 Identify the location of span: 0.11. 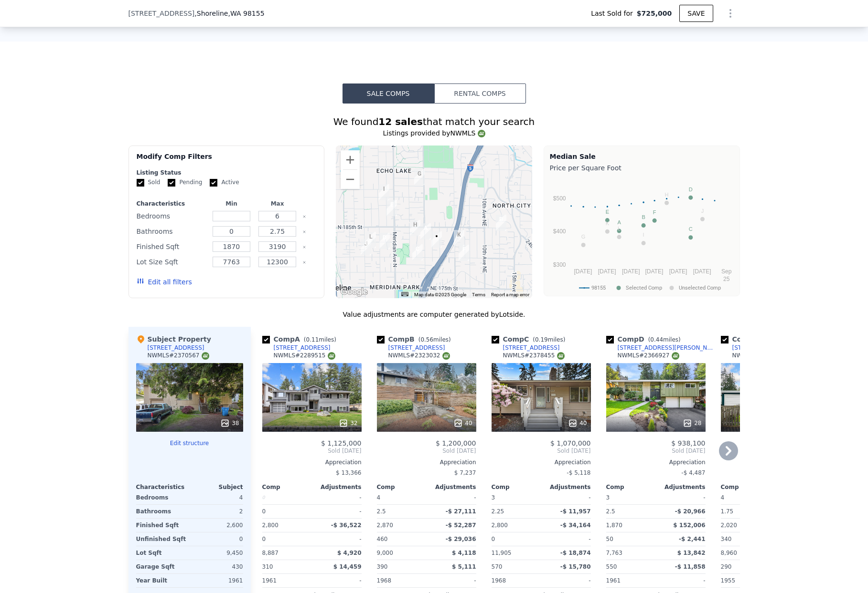
(312, 340).